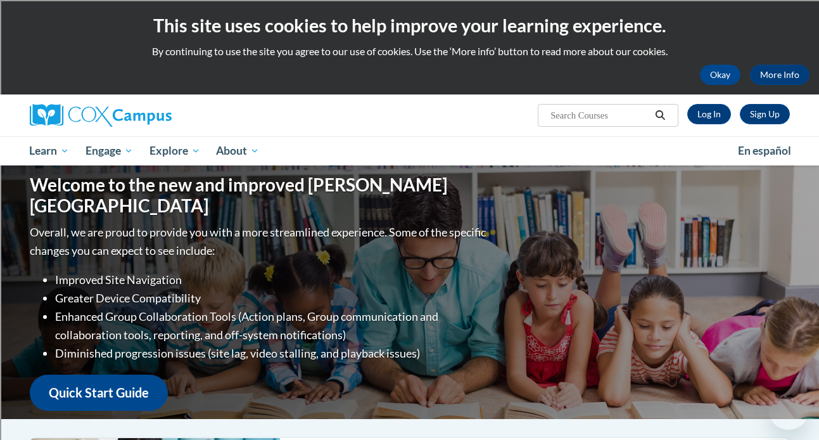 This screenshot has height=440, width=819. I want to click on a: Cox Campus, so click(150, 115).